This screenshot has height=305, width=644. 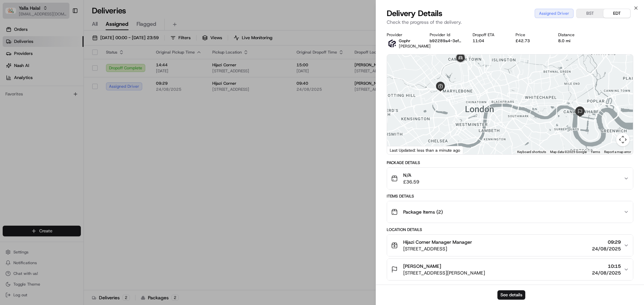 What do you see at coordinates (531, 41) in the screenshot?
I see `div: £42.73` at bounding box center [531, 41].